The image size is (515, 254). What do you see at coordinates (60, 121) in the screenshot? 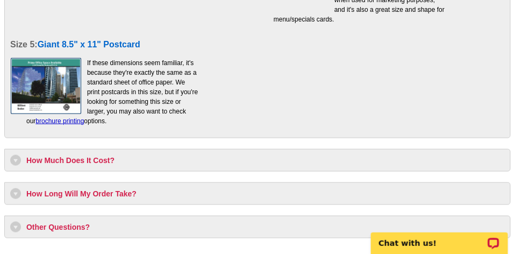
I see `a: brochure printing` at bounding box center [60, 121].